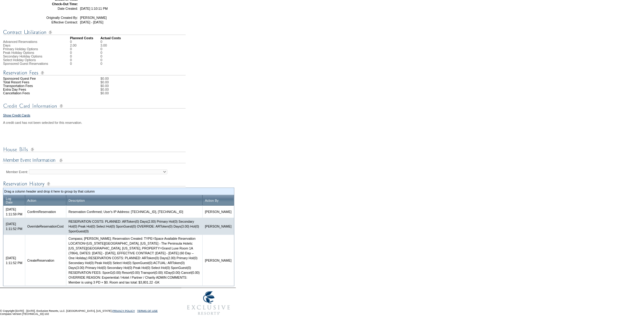  Describe the element at coordinates (23, 56) in the screenshot. I see `span: Secondary Holiday Options` at that location.